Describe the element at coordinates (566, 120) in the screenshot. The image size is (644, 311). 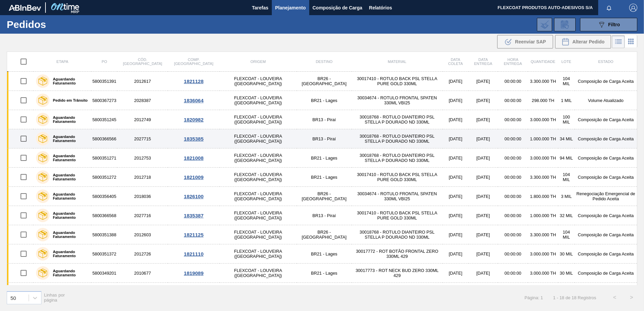
I see `td: 100 MIL` at that location.